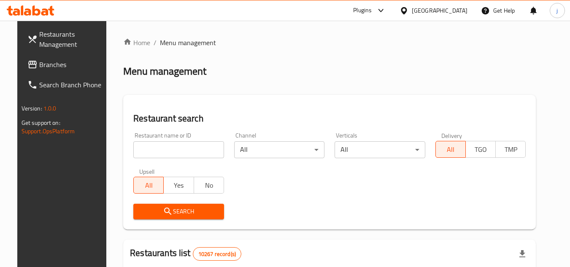 Image resolution: width=570 pixels, height=267 pixels. I want to click on input: Search for restaurant name or ID.., so click(179, 150).